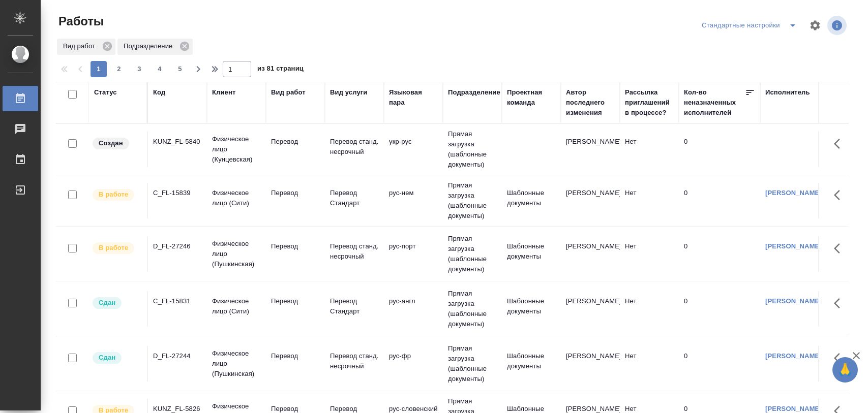 Image resolution: width=868 pixels, height=413 pixels. What do you see at coordinates (237, 149) in the screenshot?
I see `p: Физическое лицо (Кунцевская)` at bounding box center [237, 149].